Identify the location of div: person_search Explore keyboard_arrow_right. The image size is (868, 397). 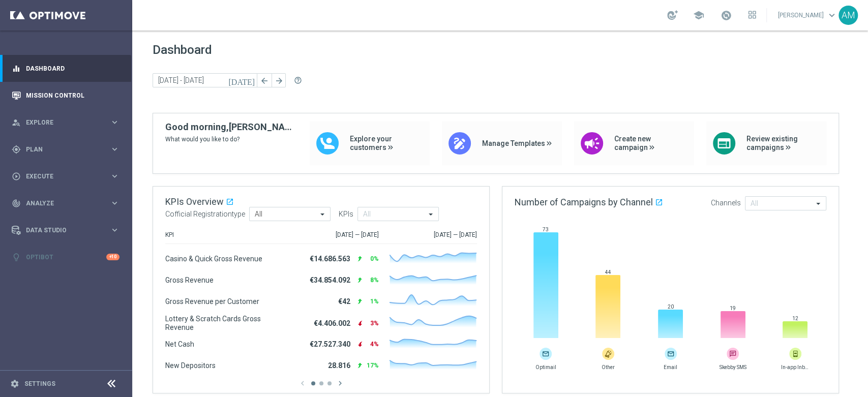
(65, 122).